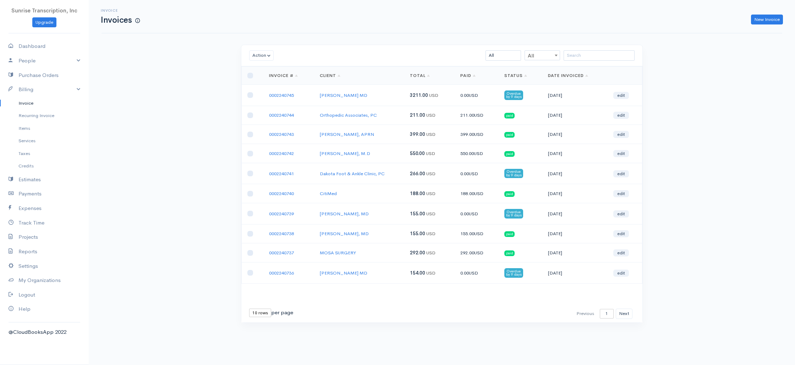  I want to click on a: MOSA SURGERY, so click(338, 253).